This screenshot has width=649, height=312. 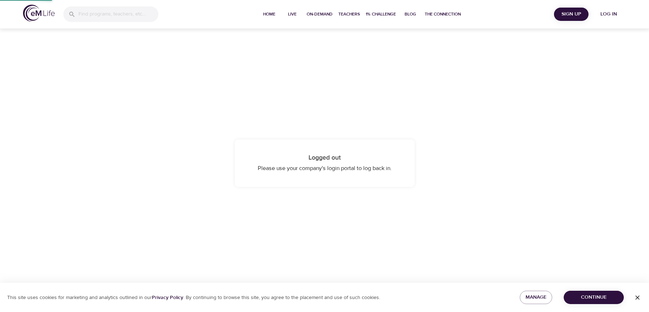 I want to click on span: Sign Up, so click(x=571, y=14).